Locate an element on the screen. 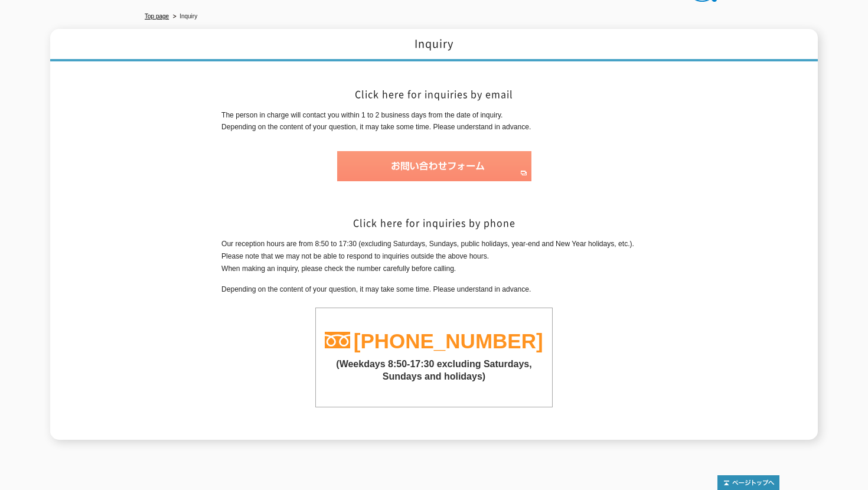 This screenshot has height=490, width=868. a: Inquiry form is located at coordinates (434, 175).